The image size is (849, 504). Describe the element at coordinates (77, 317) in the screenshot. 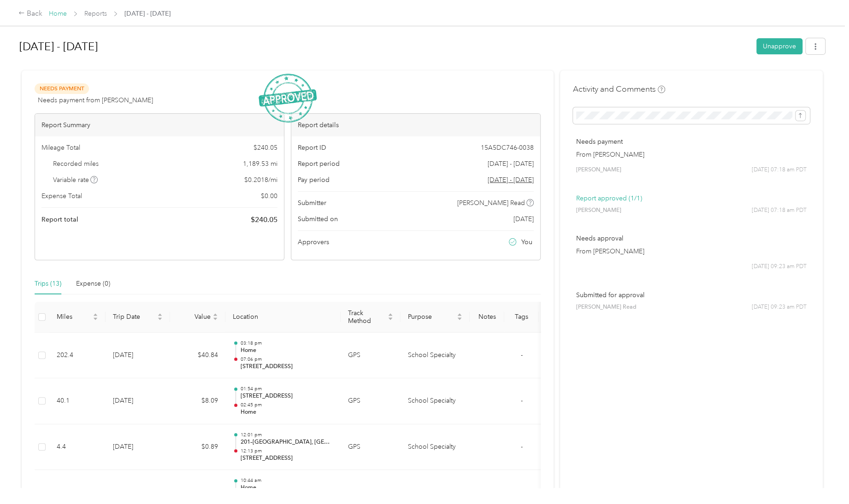

I see `th: Miles` at that location.